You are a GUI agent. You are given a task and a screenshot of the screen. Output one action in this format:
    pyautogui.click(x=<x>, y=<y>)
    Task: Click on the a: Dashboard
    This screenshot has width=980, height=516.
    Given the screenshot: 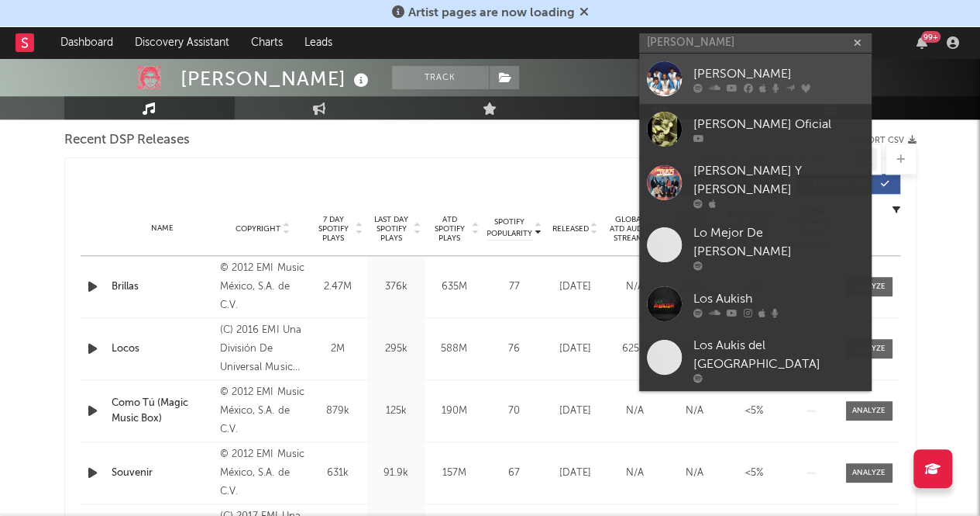 What is the action you would take?
    pyautogui.click(x=86, y=43)
    